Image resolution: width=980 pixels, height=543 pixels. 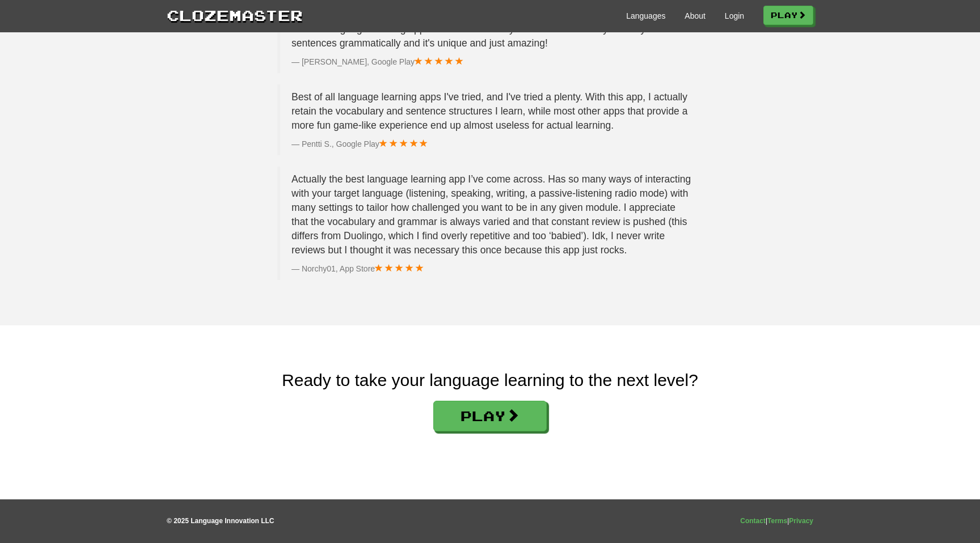 I want to click on p: Actually the best language learning app I’ve come across. Has so many ways of interacting with yo..., so click(x=492, y=215).